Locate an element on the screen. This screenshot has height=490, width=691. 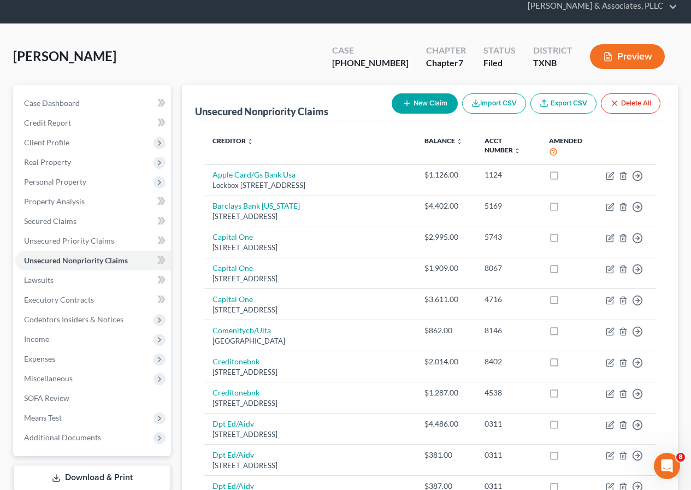
span: Client Profile is located at coordinates (46, 142).